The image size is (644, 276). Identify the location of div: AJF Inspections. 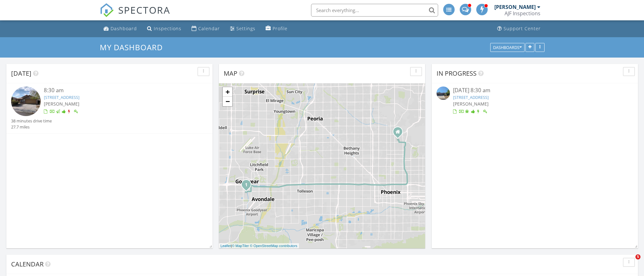
(522, 13).